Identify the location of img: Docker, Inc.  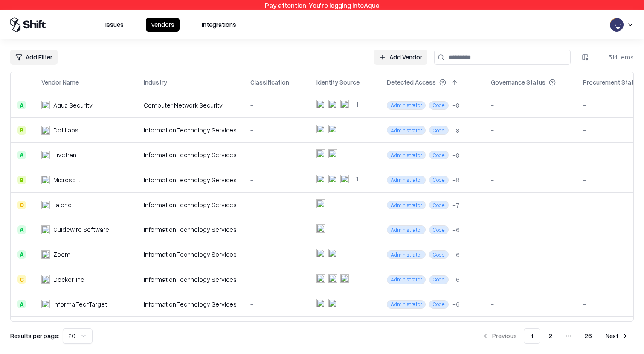
(46, 280).